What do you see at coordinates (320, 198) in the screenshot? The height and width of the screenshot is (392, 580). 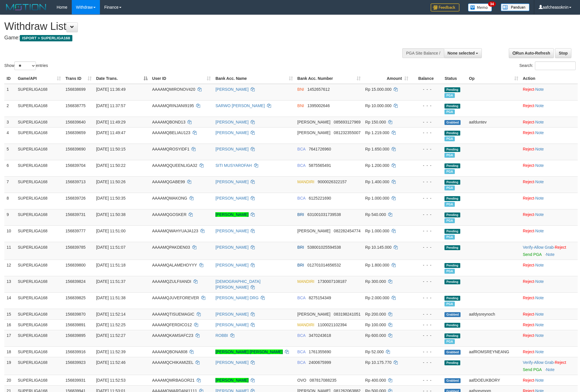 I see `span: Copy 6125221690 to clipboard` at bounding box center [320, 198].